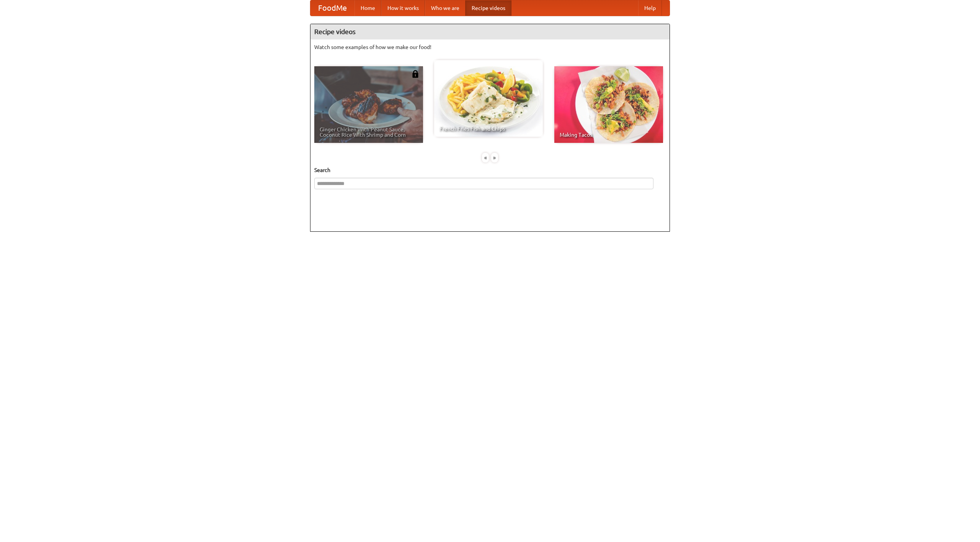 This screenshot has width=980, height=542. I want to click on span: Making Tacos, so click(609, 135).